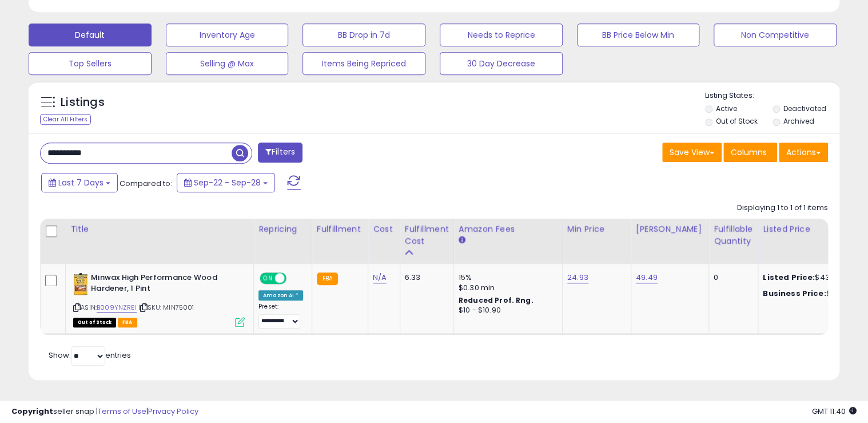 The width and height of the screenshot is (868, 423). Describe the element at coordinates (267, 278) in the screenshot. I see `span: ON` at that location.